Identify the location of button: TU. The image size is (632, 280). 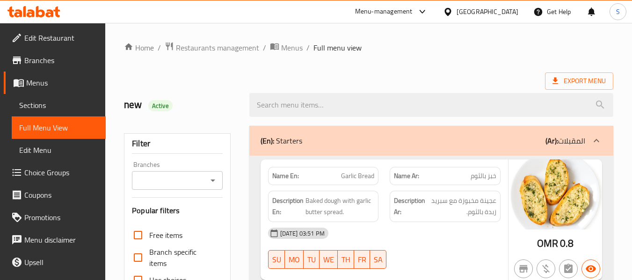
(312, 260).